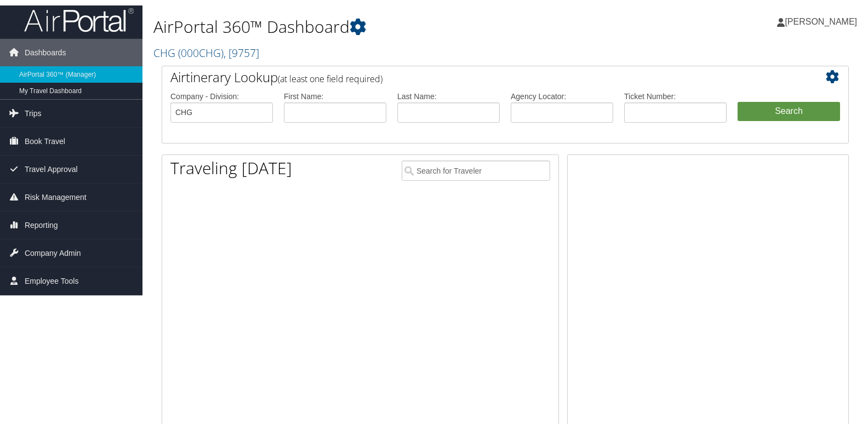 This screenshot has height=424, width=868. What do you see at coordinates (79, 20) in the screenshot?
I see `img: airportal-logo.png` at bounding box center [79, 20].